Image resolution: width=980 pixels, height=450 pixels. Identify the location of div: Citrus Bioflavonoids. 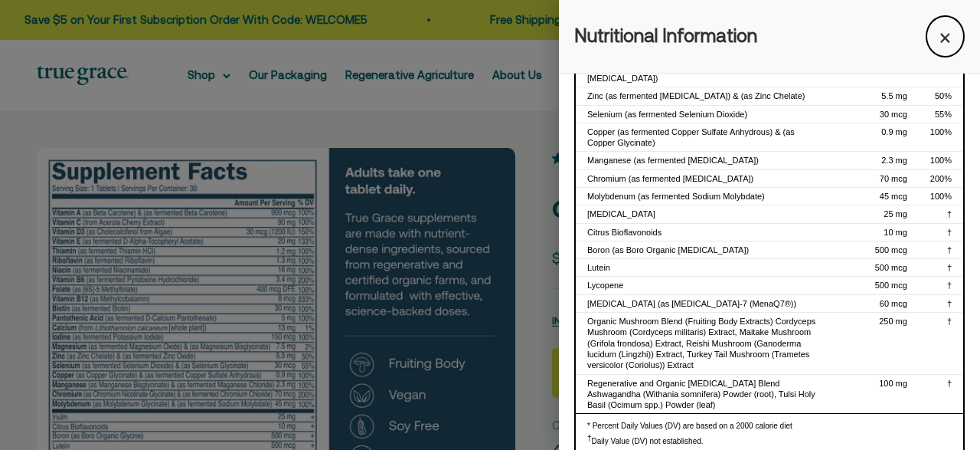
(703, 232).